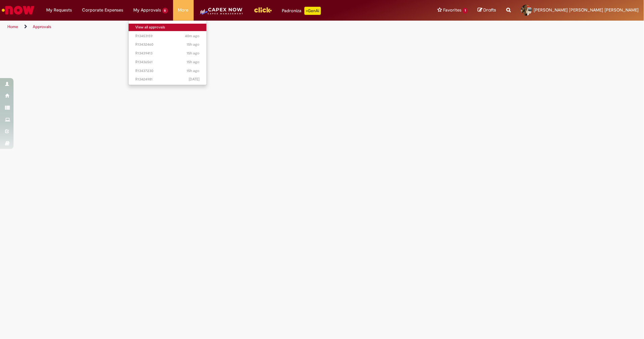 The width and height of the screenshot is (644, 339). I want to click on p: +GenAi, so click(312, 11).